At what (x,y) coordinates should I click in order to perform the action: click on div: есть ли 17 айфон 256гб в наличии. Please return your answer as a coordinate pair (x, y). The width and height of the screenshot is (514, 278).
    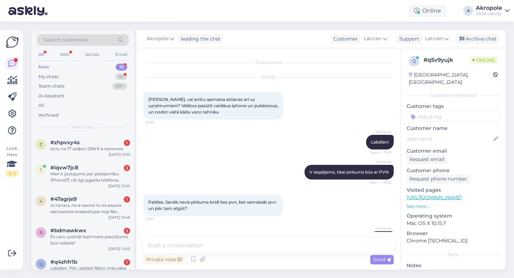
    Looking at the image, I should click on (90, 149).